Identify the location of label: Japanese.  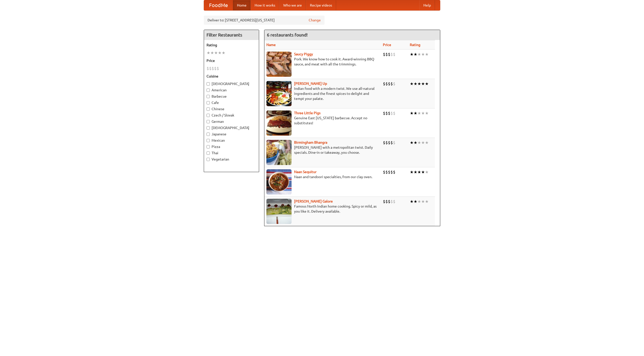
(231, 134).